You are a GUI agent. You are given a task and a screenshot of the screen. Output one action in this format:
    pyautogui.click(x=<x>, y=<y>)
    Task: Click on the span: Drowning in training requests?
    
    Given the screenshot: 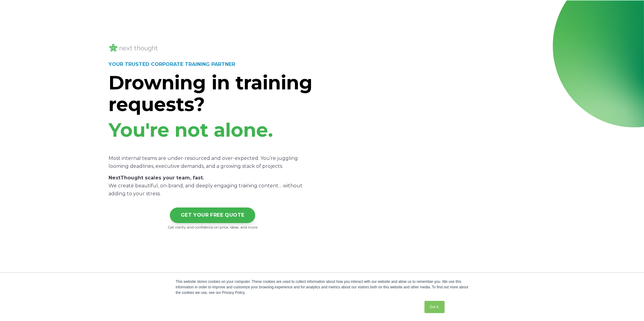 What is the action you would take?
    pyautogui.click(x=210, y=93)
    